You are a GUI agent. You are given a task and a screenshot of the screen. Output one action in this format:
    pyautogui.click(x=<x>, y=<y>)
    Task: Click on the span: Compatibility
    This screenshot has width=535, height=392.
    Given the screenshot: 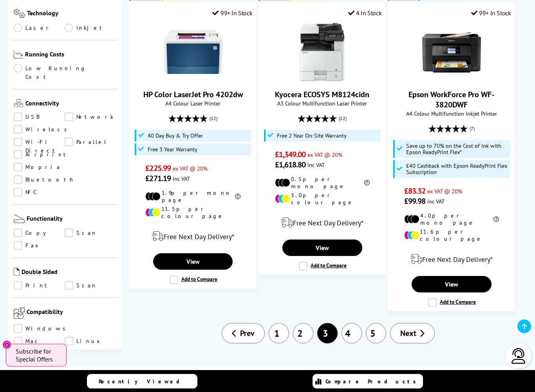 What is the action you would take?
    pyautogui.click(x=71, y=313)
    